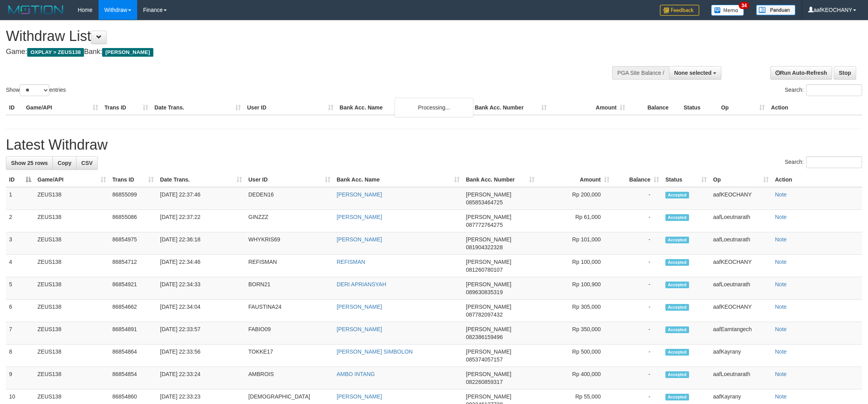  What do you see at coordinates (575, 310) in the screenshot?
I see `td: Rp 305,000` at bounding box center [575, 310].